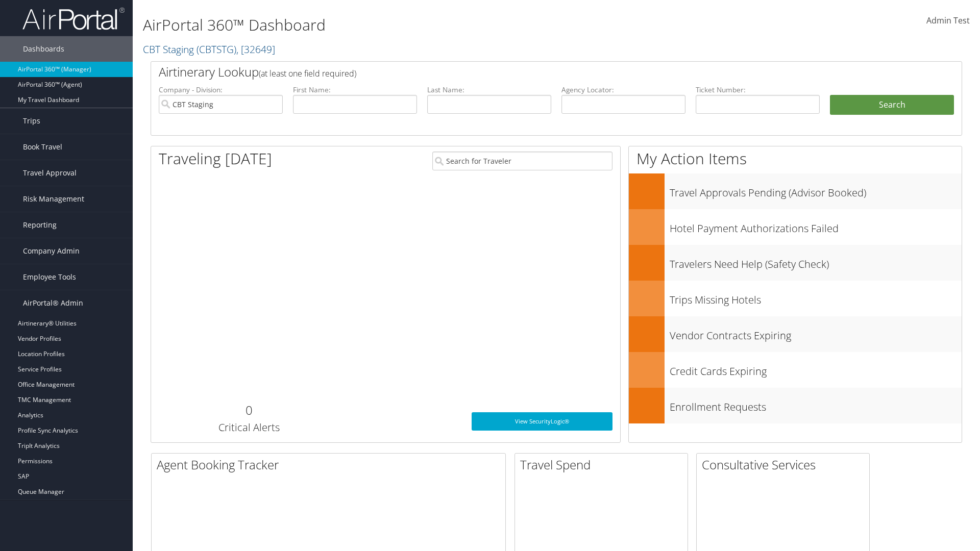 The image size is (980, 551). Describe the element at coordinates (815, 191) in the screenshot. I see `h3: Travel Approvals Pending (Advisor Booked)` at that location.